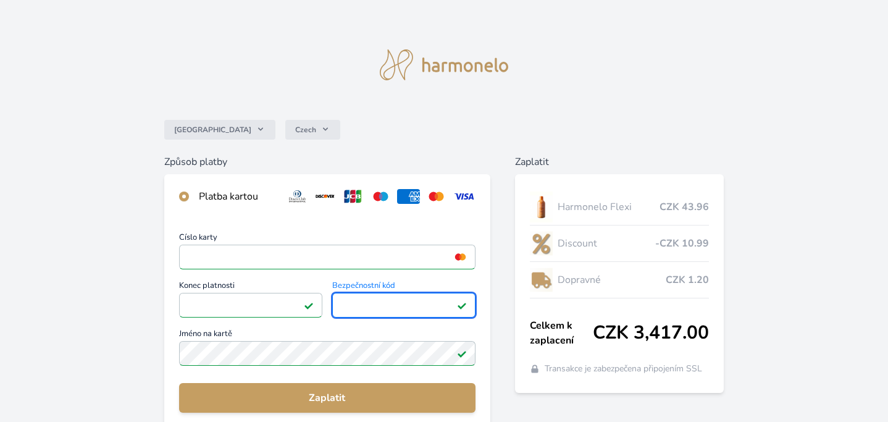 Image resolution: width=888 pixels, height=422 pixels. What do you see at coordinates (436, 196) in the screenshot?
I see `img: mc.svg` at bounding box center [436, 196].